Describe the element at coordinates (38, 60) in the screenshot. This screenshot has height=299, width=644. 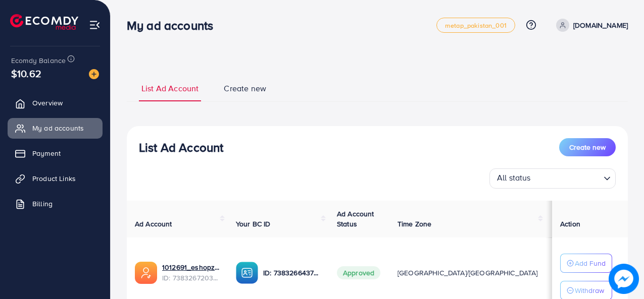
I see `span: Ecomdy Balance` at that location.